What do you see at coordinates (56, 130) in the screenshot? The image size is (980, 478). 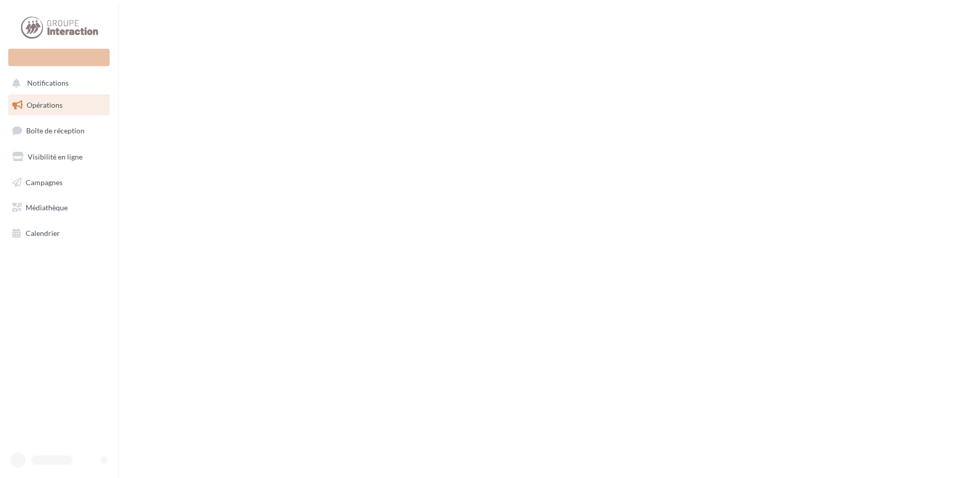 I see `span: Boîte de réception` at bounding box center [56, 130].